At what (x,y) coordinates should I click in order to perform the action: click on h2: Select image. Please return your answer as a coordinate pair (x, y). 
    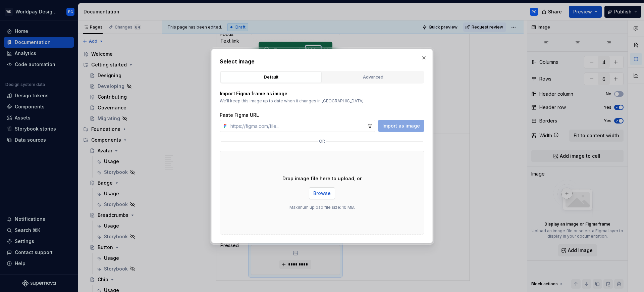
    Looking at the image, I should click on (322, 62).